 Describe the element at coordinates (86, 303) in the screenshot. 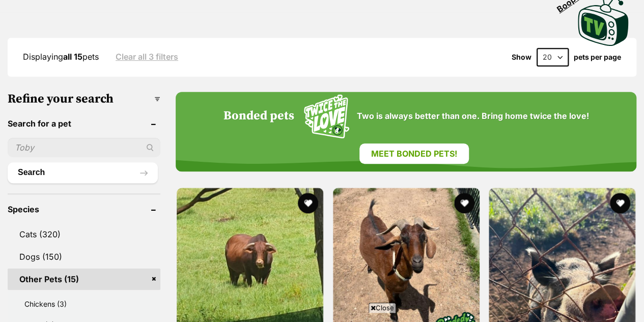

I see `a: Chickens (3)` at that location.